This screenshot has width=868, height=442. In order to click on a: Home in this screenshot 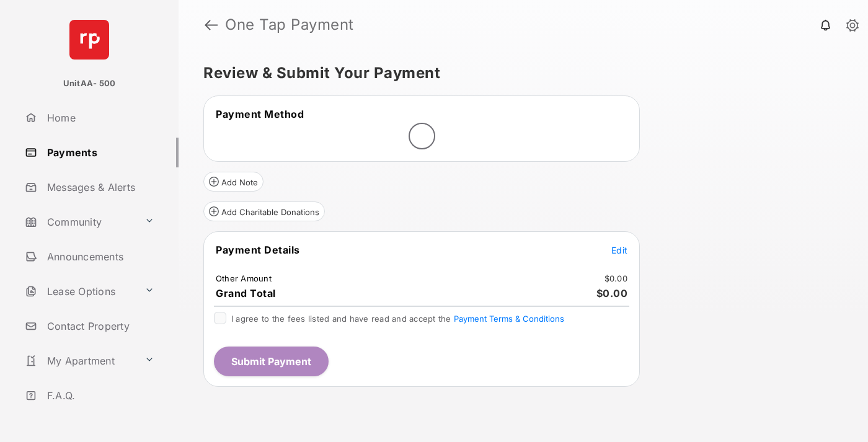, I will do `click(99, 118)`.